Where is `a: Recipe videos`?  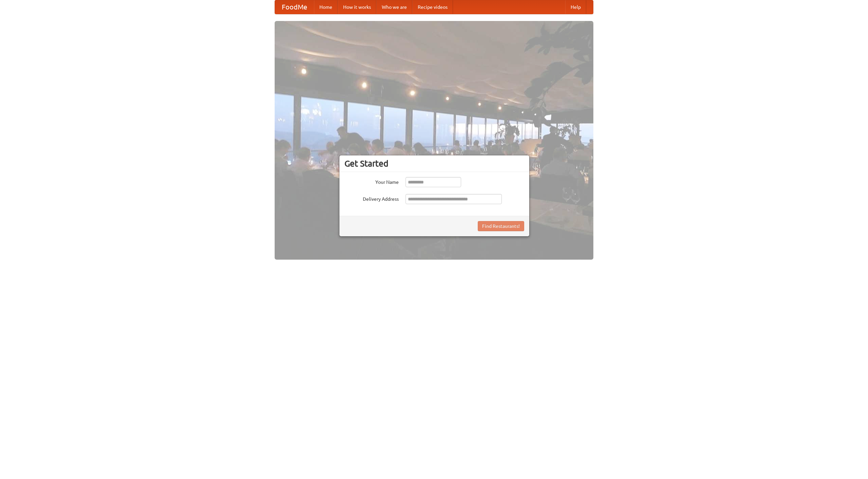 a: Recipe videos is located at coordinates (432, 7).